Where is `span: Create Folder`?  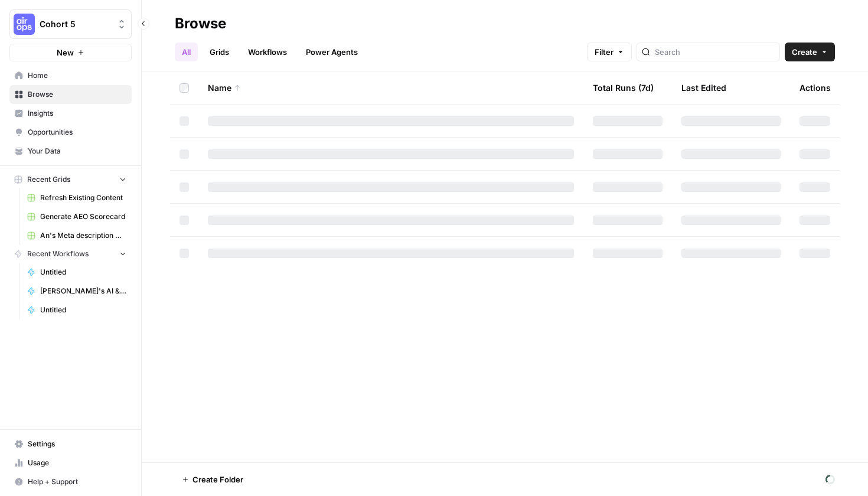 span: Create Folder is located at coordinates (218, 479).